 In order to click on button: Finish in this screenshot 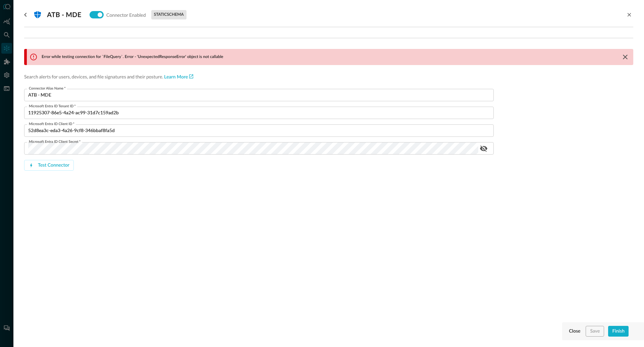, I will do `click(618, 331)`.